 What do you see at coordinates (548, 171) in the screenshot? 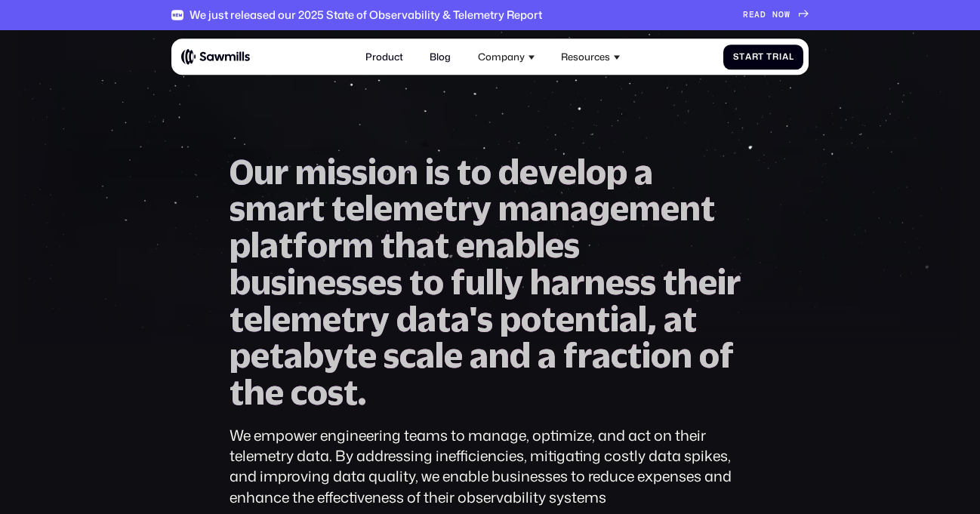
I see `span: v` at bounding box center [548, 171].